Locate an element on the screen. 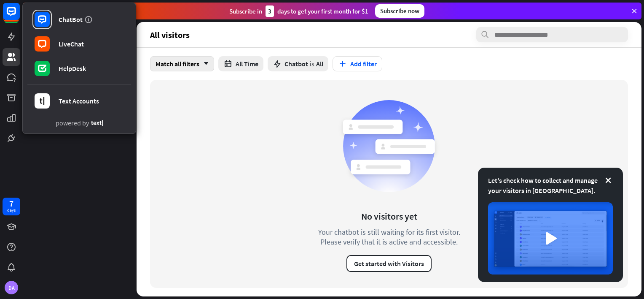 The height and width of the screenshot is (299, 644). div: days is located at coordinates (12, 210).